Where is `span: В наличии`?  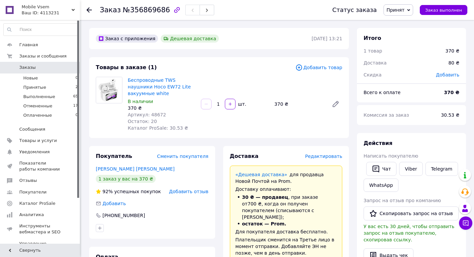 span: В наличии is located at coordinates (140, 101).